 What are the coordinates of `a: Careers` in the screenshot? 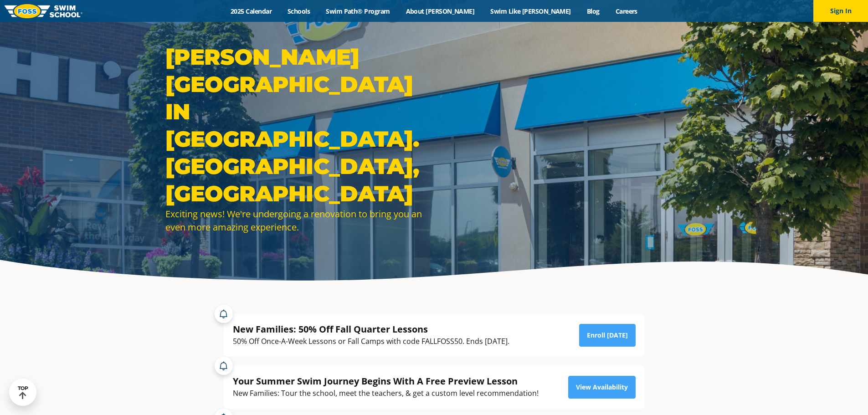 It's located at (626, 11).